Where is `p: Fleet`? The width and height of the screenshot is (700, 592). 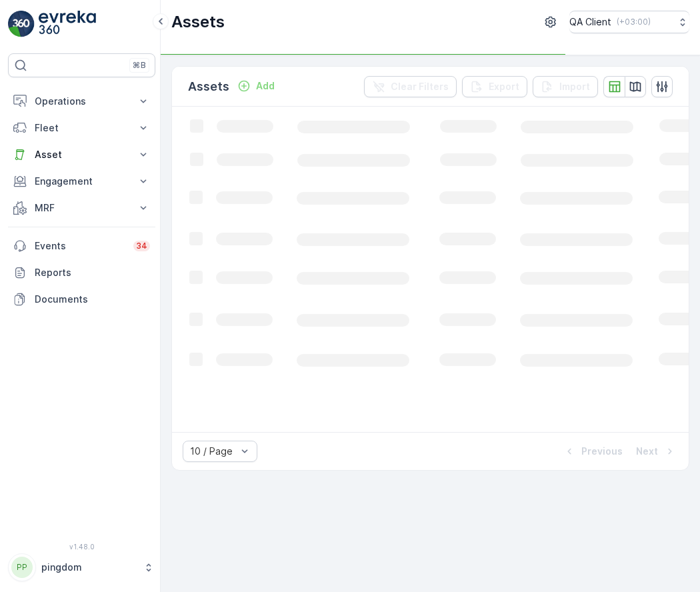 p: Fleet is located at coordinates (82, 128).